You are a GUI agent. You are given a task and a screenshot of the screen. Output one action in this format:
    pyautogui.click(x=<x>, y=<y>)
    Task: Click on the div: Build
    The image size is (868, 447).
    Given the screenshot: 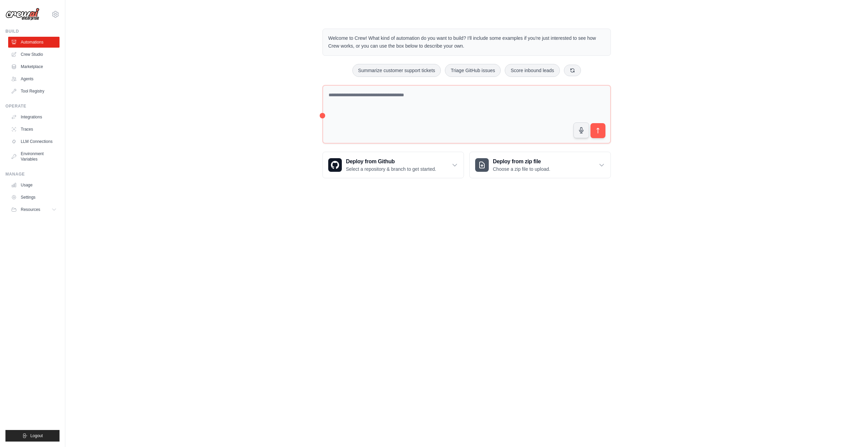 What is the action you would take?
    pyautogui.click(x=32, y=31)
    